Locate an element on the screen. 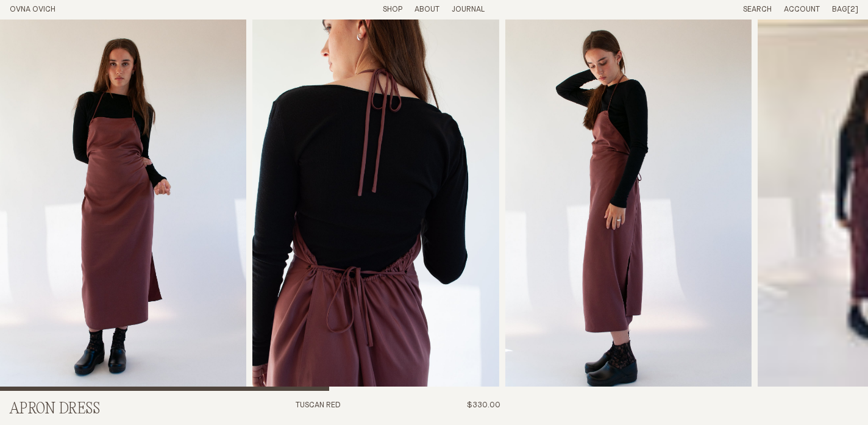 This screenshot has height=425, width=868. span: Bag is located at coordinates (839, 9).